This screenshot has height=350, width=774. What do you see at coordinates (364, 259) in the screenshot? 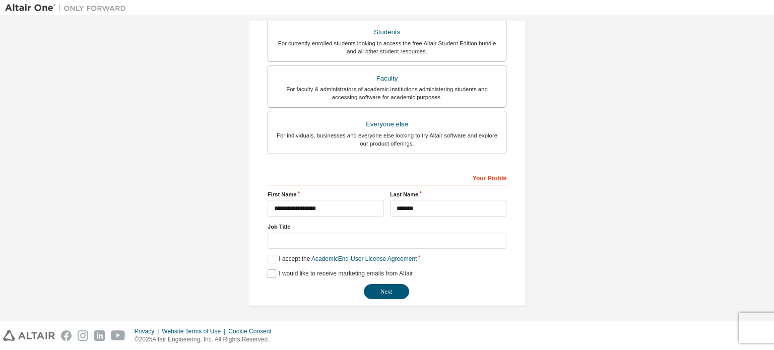
I see `a: Academic End-User License Agreement` at bounding box center [364, 259].